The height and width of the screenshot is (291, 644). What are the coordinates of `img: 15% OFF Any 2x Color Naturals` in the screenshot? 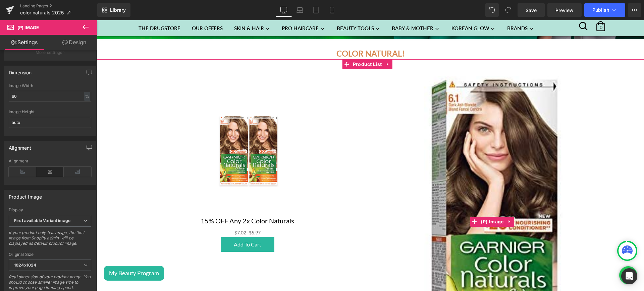 It's located at (150, 125).